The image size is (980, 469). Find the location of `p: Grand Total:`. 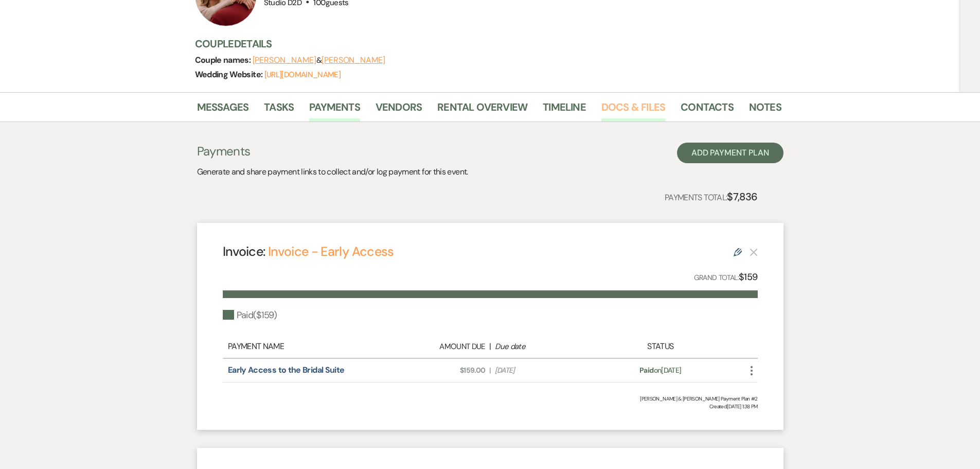

p: Grand Total: is located at coordinates (725, 276).